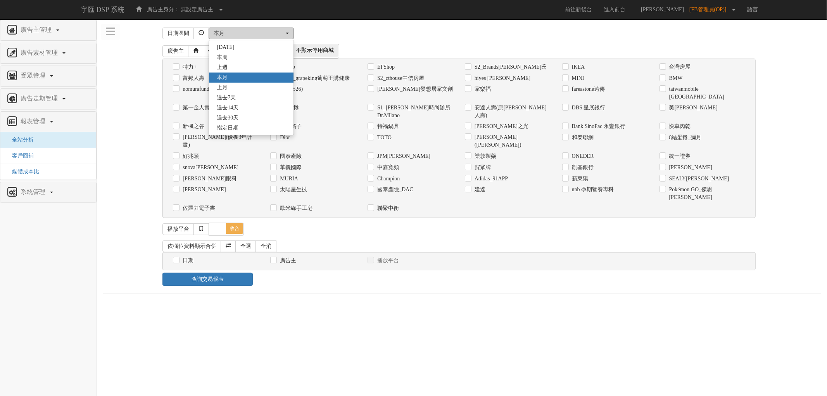 Image resolution: width=827 pixels, height=396 pixels. What do you see at coordinates (208, 89) in the screenshot?
I see `label: nomurafunds 野村投信` at bounding box center [208, 89].